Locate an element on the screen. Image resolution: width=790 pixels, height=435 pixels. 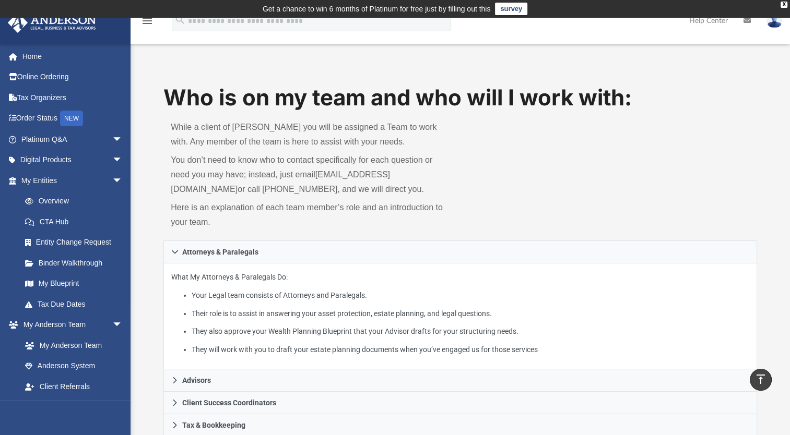
a: Anderson System is located at coordinates (74, 366).